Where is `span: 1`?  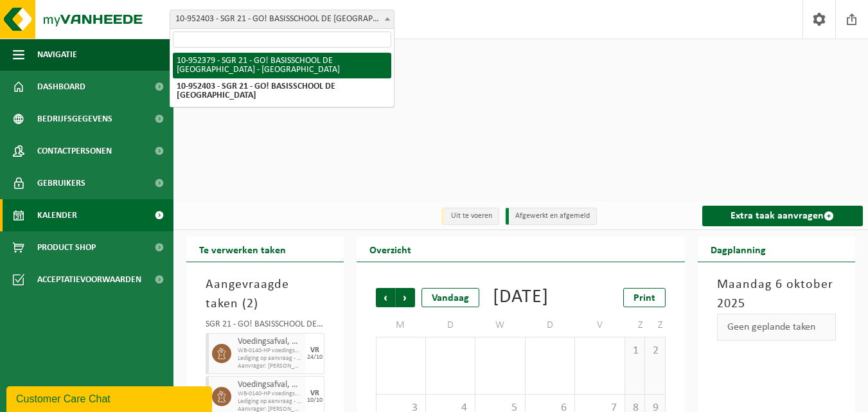 span: 1 is located at coordinates (635, 351).